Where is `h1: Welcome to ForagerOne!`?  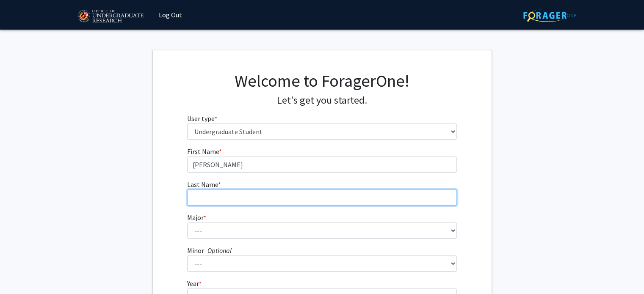 h1: Welcome to ForagerOne! is located at coordinates (322, 81).